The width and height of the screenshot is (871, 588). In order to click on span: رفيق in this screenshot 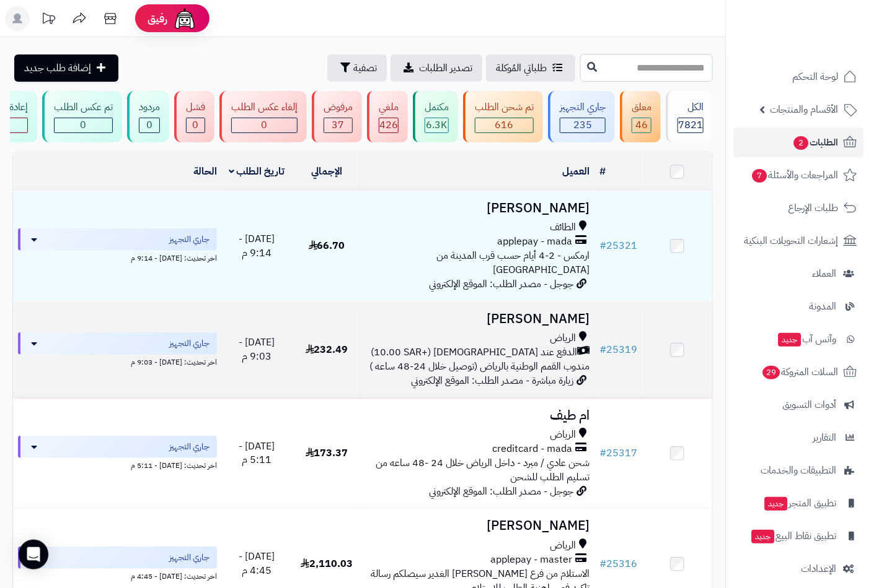, I will do `click(157, 19)`.